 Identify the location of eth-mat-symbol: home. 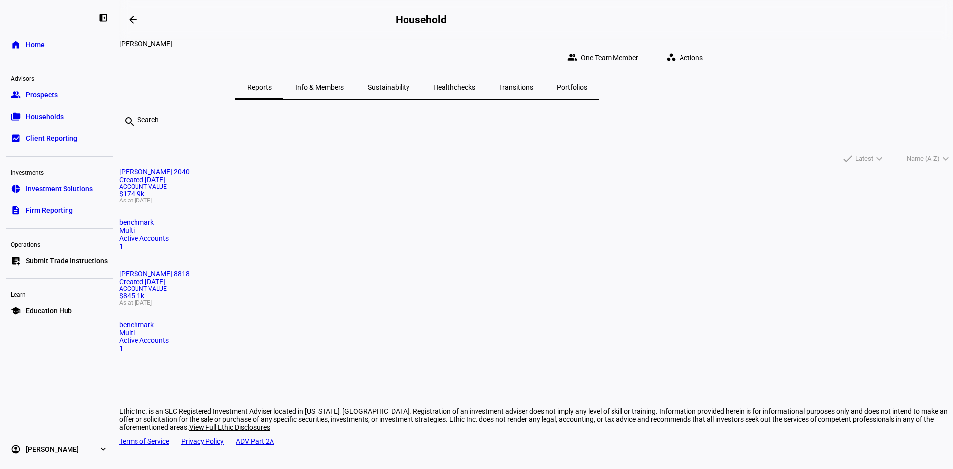
(16, 45).